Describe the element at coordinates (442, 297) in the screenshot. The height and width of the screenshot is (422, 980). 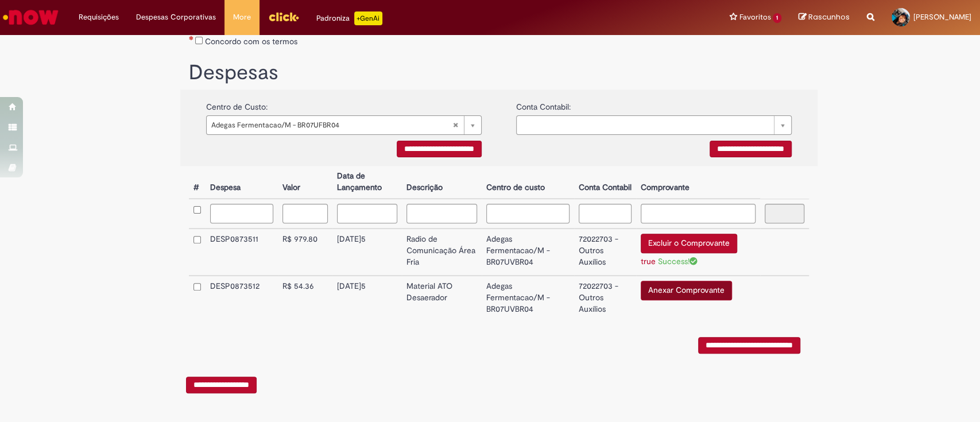
I see `td: Material ATO Desaerador` at that location.